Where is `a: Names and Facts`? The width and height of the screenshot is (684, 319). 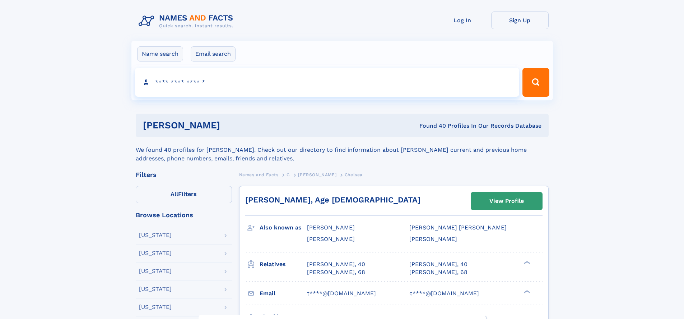 a: Names and Facts is located at coordinates (259, 174).